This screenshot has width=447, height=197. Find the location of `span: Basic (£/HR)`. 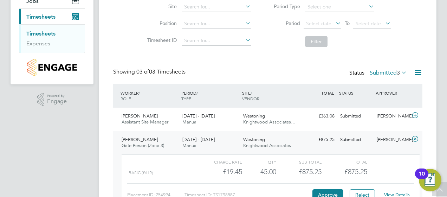

span: Basic (£/HR) is located at coordinates (141, 173).